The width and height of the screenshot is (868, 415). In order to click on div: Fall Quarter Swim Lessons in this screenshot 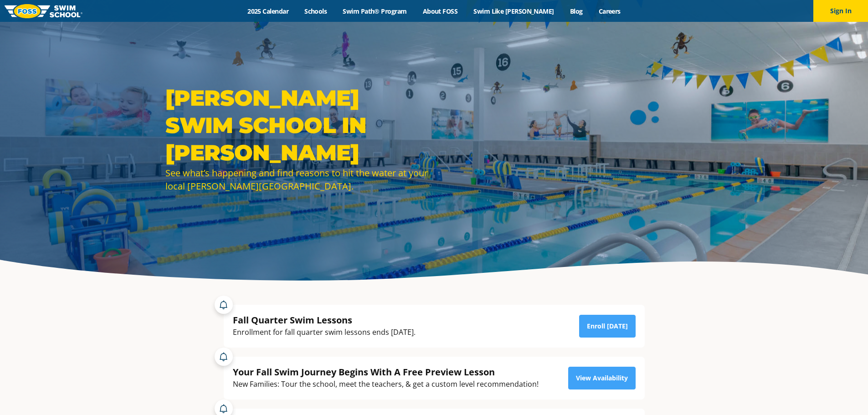, I will do `click(324, 320)`.